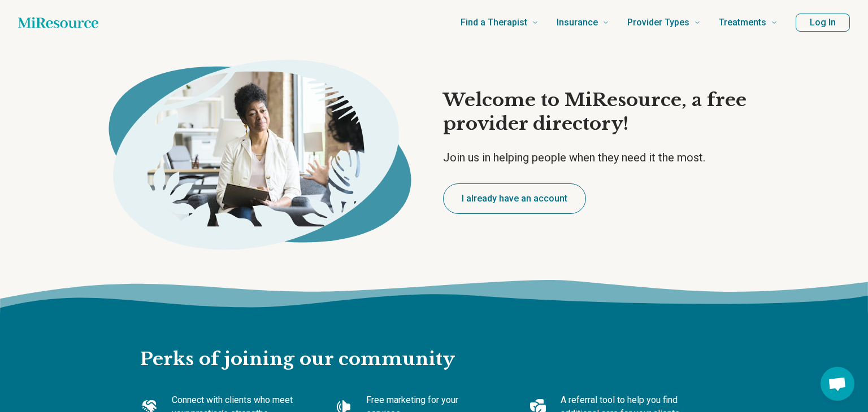  What do you see at coordinates (434, 342) in the screenshot?
I see `h2: Perks of joining our community` at bounding box center [434, 342].